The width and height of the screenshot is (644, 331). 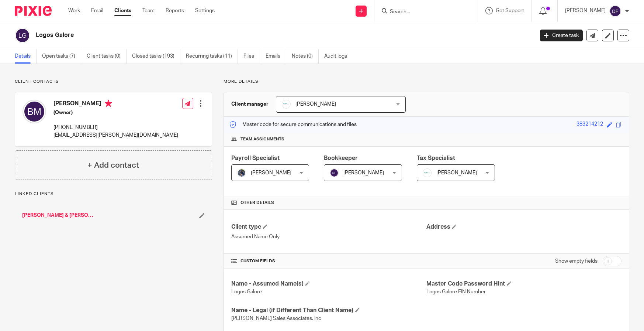 What do you see at coordinates (576, 261) in the screenshot?
I see `label: Show empty fields` at bounding box center [576, 261].